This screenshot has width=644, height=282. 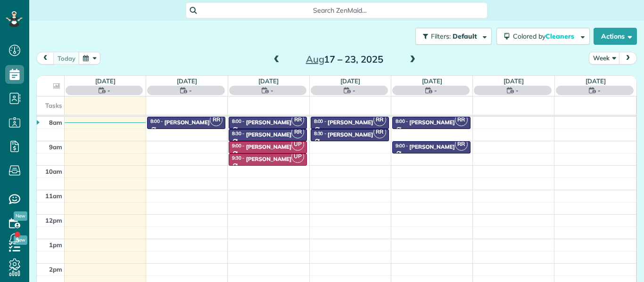 I want to click on button: Actions, so click(x=615, y=36).